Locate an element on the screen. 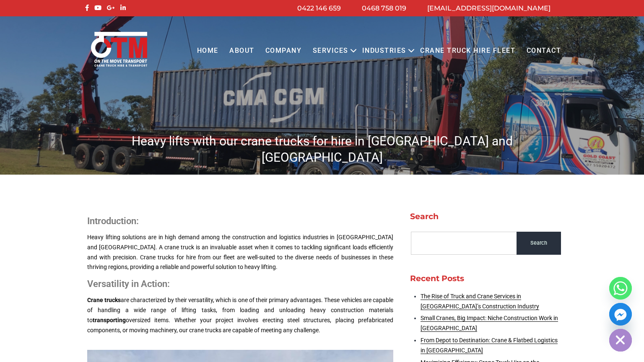 The height and width of the screenshot is (362, 644). a: Crane trucks is located at coordinates (104, 300).